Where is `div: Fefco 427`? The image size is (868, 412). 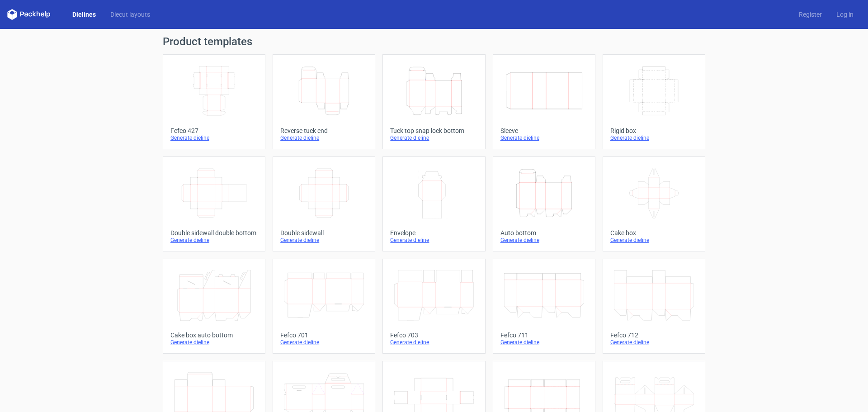
div: Fefco 427 is located at coordinates (214, 131).